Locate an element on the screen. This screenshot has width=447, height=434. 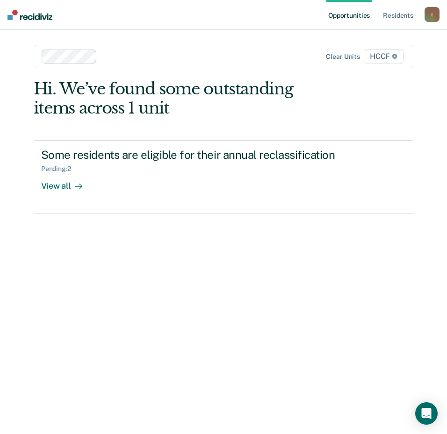
div: Open Intercom Messenger is located at coordinates (426, 414).